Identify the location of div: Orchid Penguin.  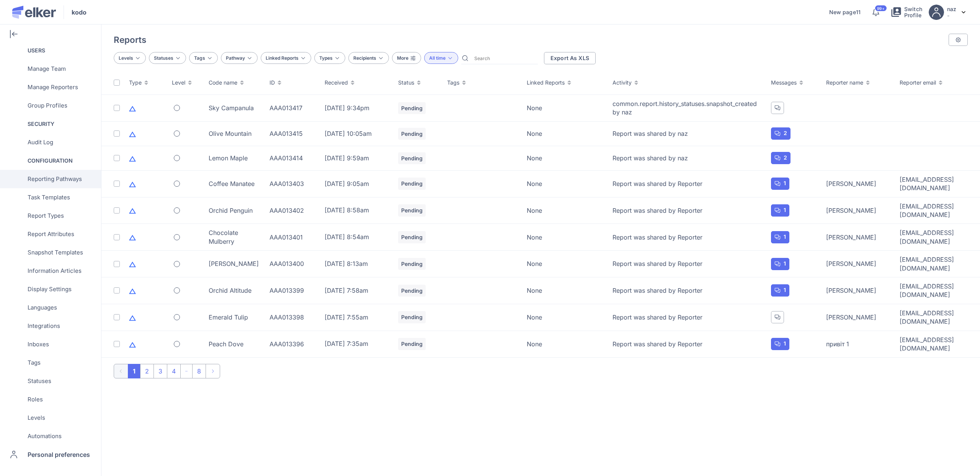
(234, 211).